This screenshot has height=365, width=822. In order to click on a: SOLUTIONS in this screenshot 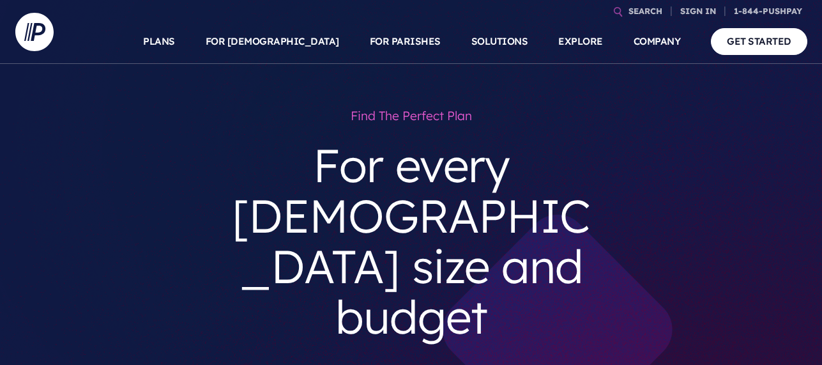, I will do `click(499, 41)`.